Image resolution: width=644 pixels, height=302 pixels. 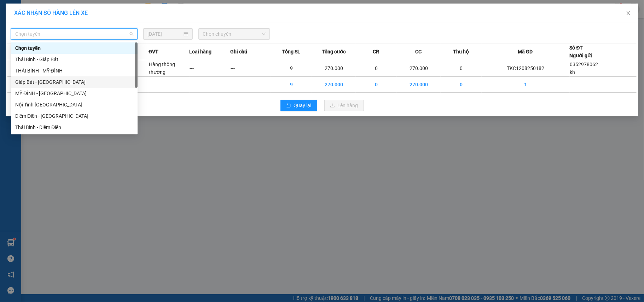 What do you see at coordinates (303, 105) in the screenshot?
I see `span: Quay lại` at bounding box center [303, 105].